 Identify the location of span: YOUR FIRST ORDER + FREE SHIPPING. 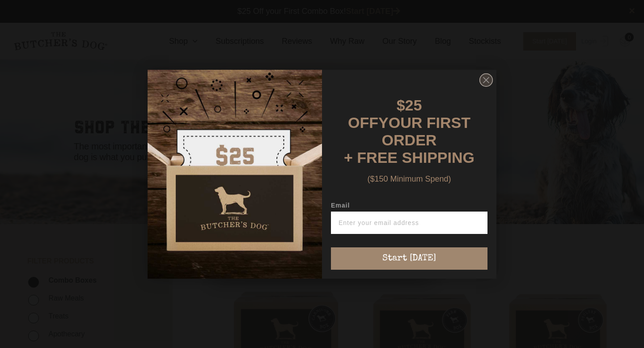
(409, 140).